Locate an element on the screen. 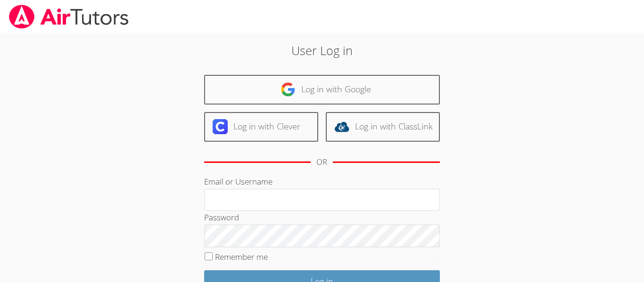 The image size is (644, 282). h2: User Log in is located at coordinates (322, 50).